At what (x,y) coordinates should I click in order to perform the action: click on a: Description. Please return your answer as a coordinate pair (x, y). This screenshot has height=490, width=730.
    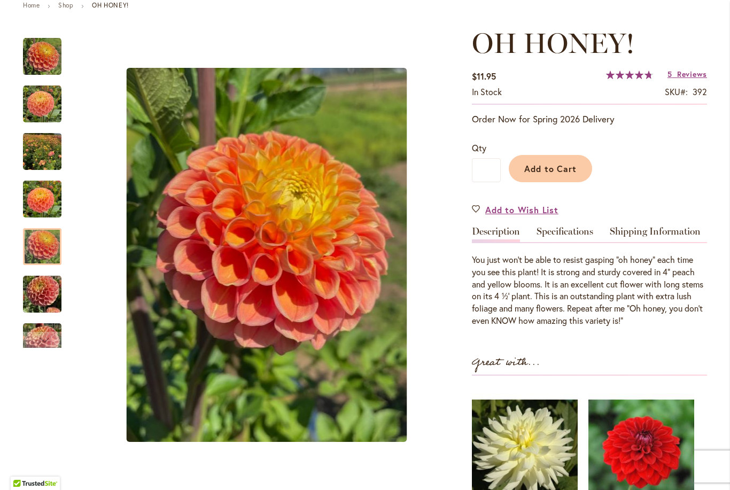
    Looking at the image, I should click on (496, 234).